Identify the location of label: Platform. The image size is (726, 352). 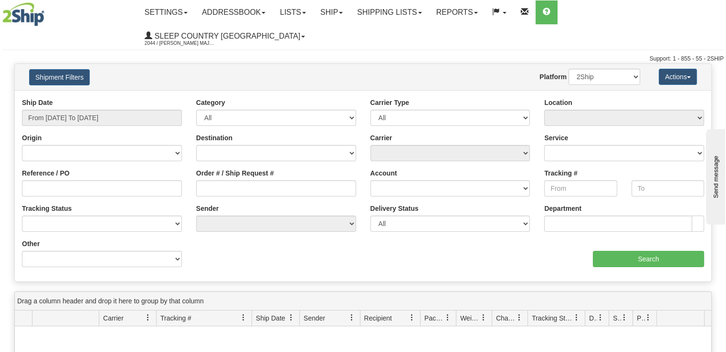
(553, 77).